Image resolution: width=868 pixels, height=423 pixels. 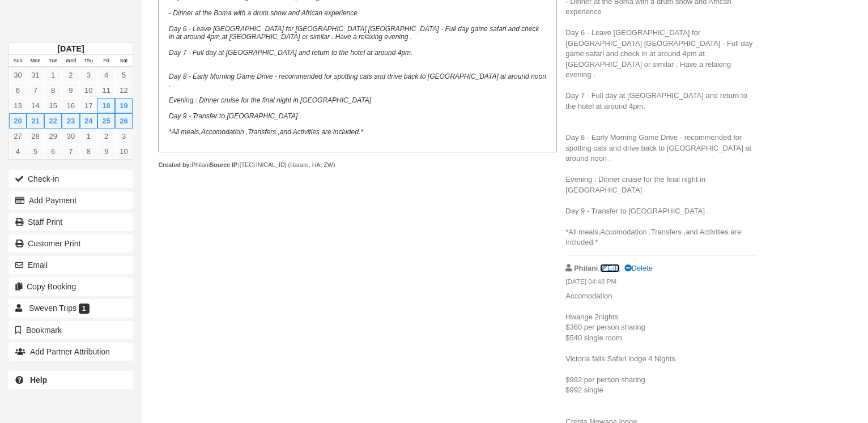 What do you see at coordinates (18, 120) in the screenshot?
I see `a: 20` at bounding box center [18, 120].